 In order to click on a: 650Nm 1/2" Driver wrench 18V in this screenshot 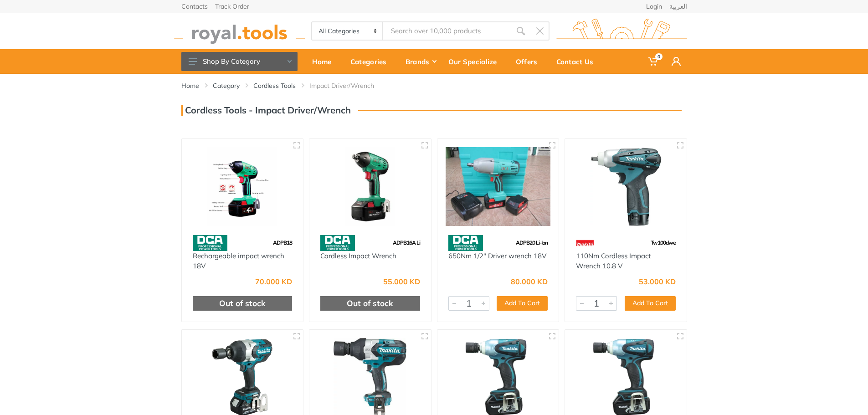, I will do `click(497, 256)`.